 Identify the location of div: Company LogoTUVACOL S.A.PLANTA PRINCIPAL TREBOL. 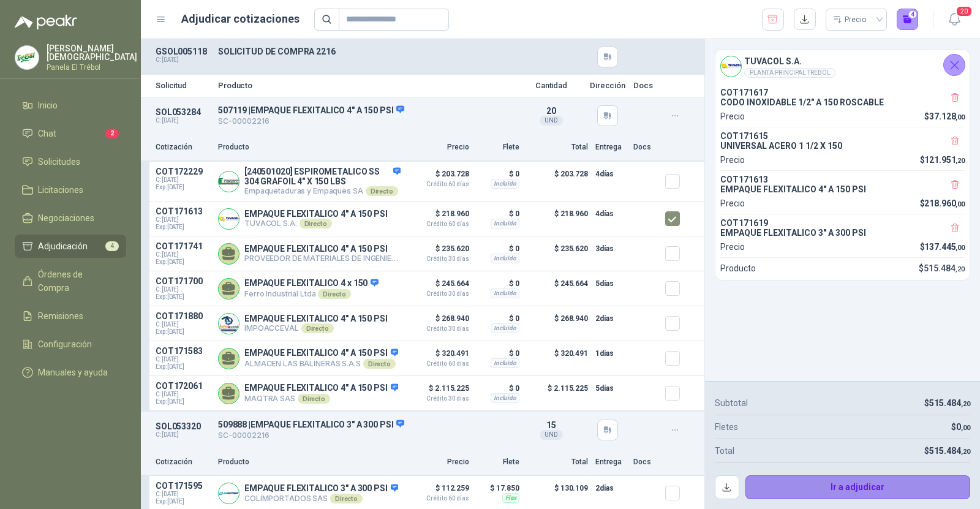
(842, 66).